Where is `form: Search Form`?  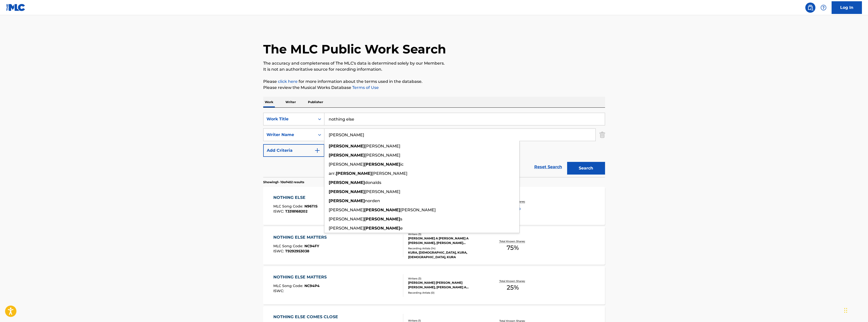
form: Search Form is located at coordinates (434, 145).